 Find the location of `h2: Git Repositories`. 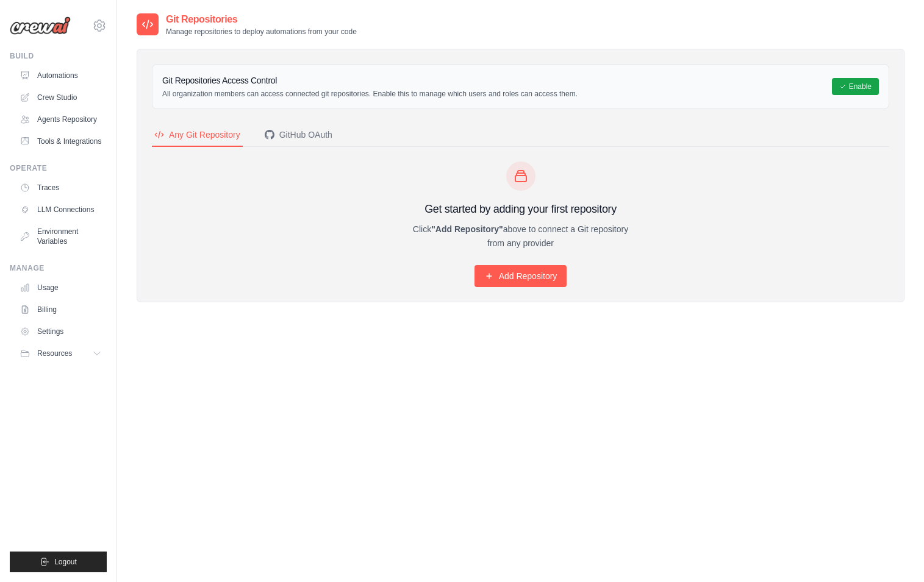

h2: Git Repositories is located at coordinates (261, 19).